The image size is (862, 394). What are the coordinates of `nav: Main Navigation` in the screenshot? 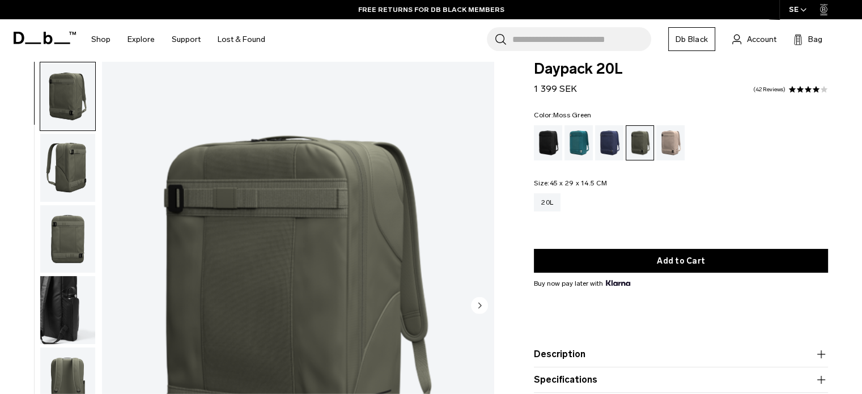 It's located at (178, 39).